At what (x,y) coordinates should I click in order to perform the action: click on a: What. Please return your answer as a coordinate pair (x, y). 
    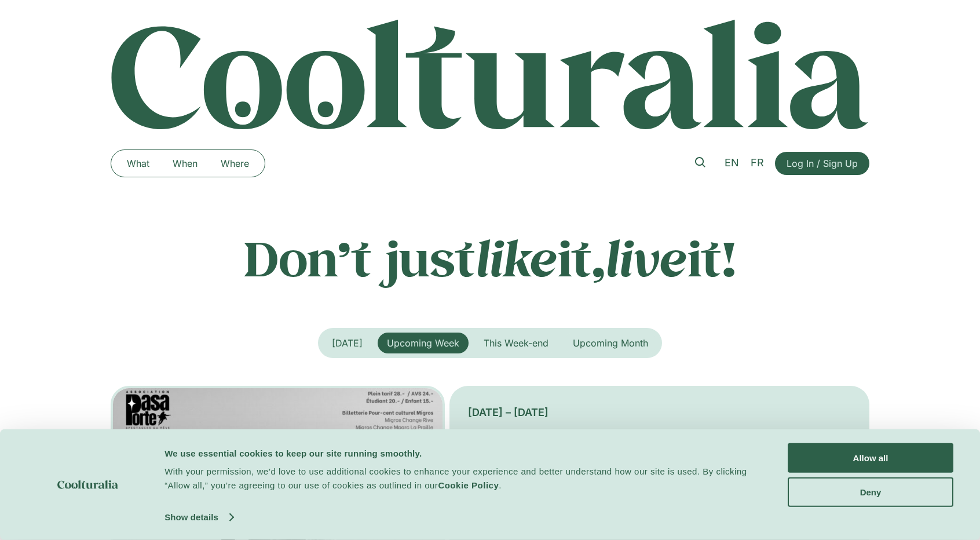
    Looking at the image, I should click on (138, 164).